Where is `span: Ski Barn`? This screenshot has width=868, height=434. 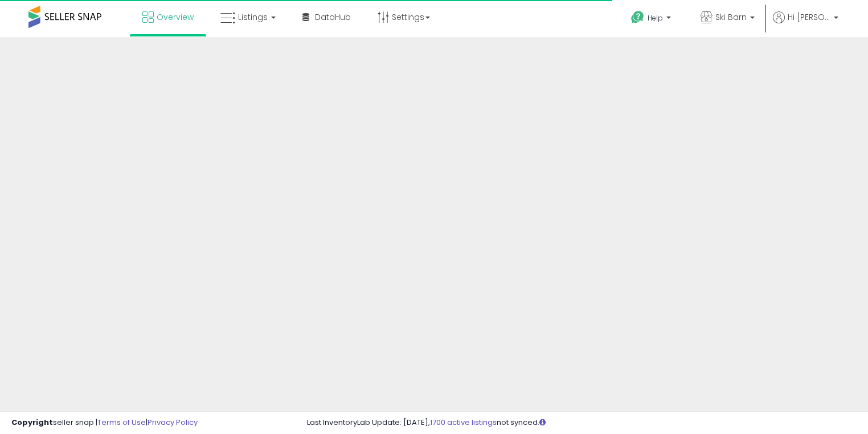 span: Ski Barn is located at coordinates (731, 17).